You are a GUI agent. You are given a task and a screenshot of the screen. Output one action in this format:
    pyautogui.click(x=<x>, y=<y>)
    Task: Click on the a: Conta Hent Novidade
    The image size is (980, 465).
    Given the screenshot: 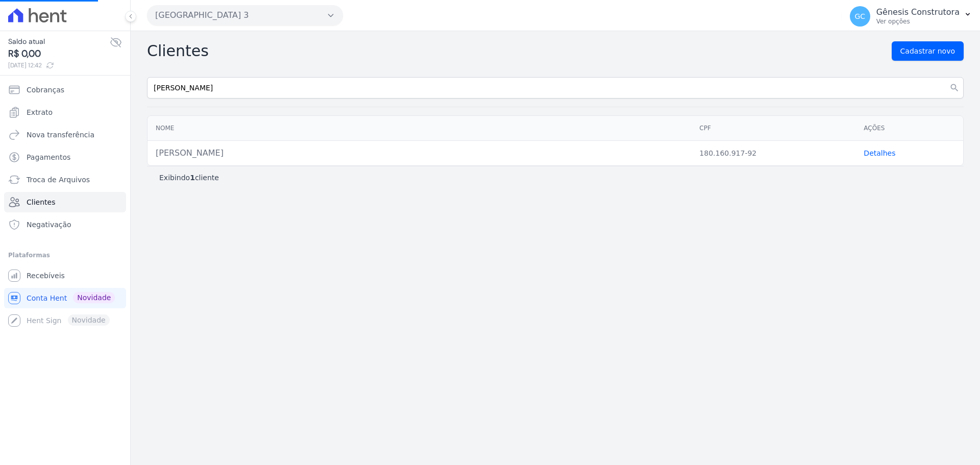 What is the action you would take?
    pyautogui.click(x=65, y=299)
    